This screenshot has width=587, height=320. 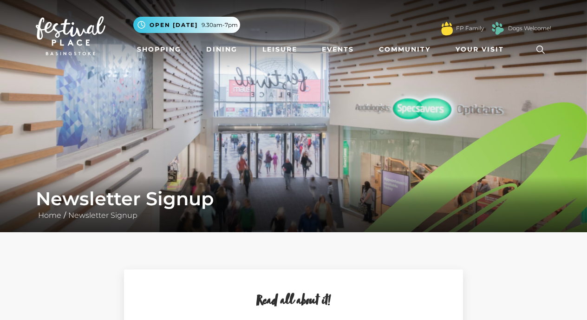 I want to click on h2: Read all about it!, so click(x=294, y=301).